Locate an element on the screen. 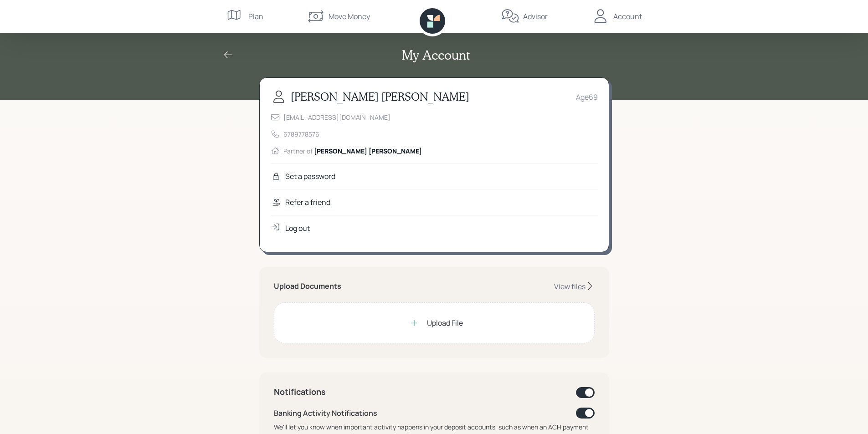  div: Account is located at coordinates (627, 16).